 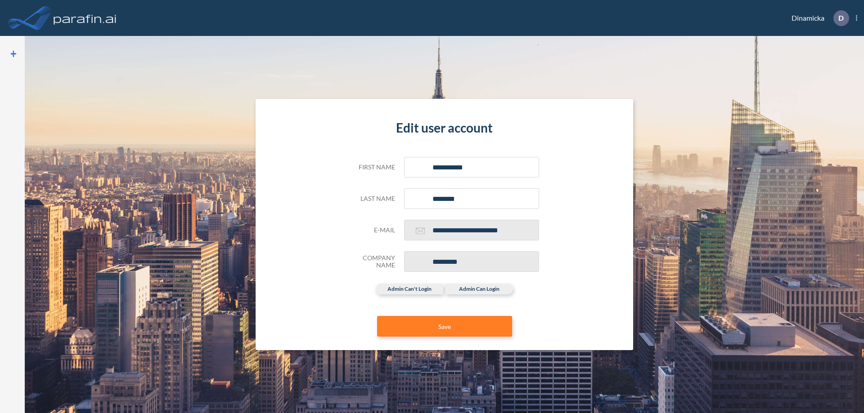 I want to click on label: admin can't login, so click(x=409, y=289).